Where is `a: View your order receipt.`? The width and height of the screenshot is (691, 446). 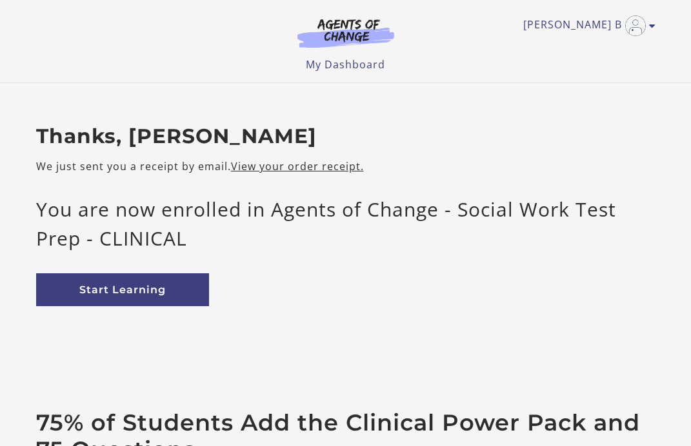 a: View your order receipt. is located at coordinates (297, 166).